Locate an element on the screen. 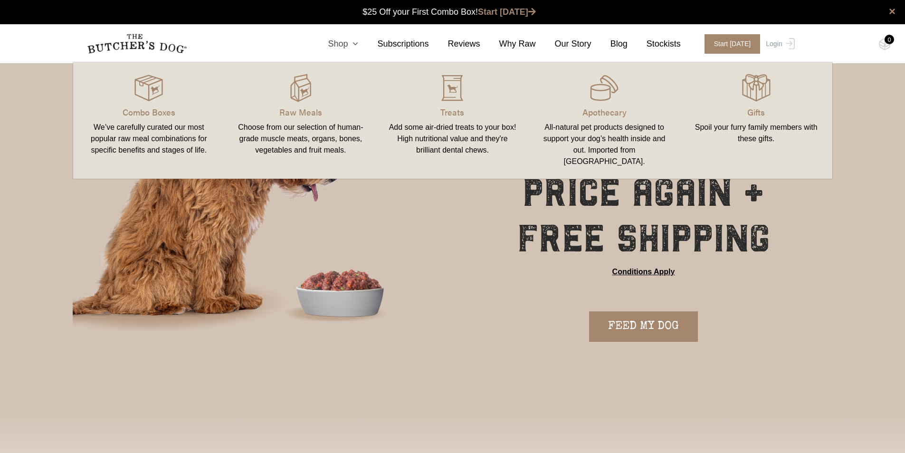 The width and height of the screenshot is (905, 453). a: close is located at coordinates (892, 11).